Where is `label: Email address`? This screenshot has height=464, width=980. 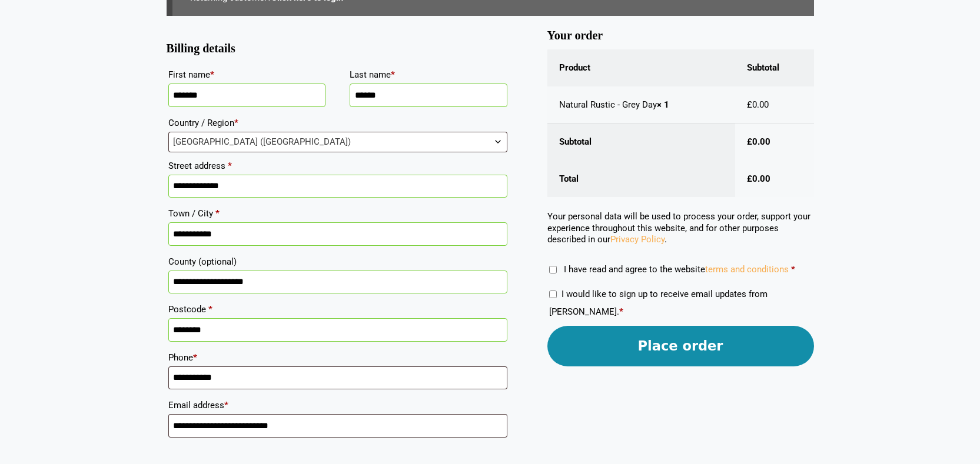
label: Email address is located at coordinates (338, 405).